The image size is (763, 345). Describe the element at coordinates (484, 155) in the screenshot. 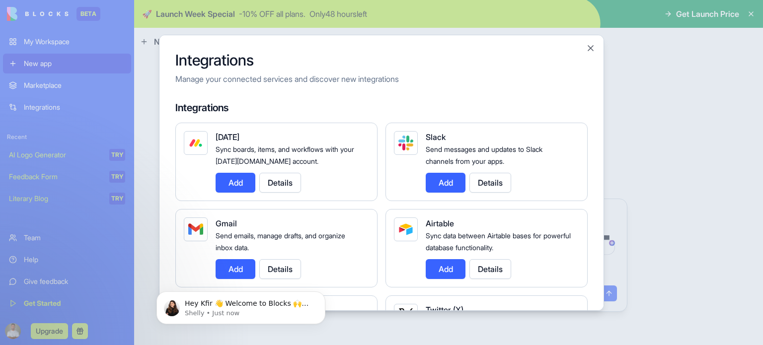

I see `span: Send messages and updates to Slack channels from your apps.` at that location.